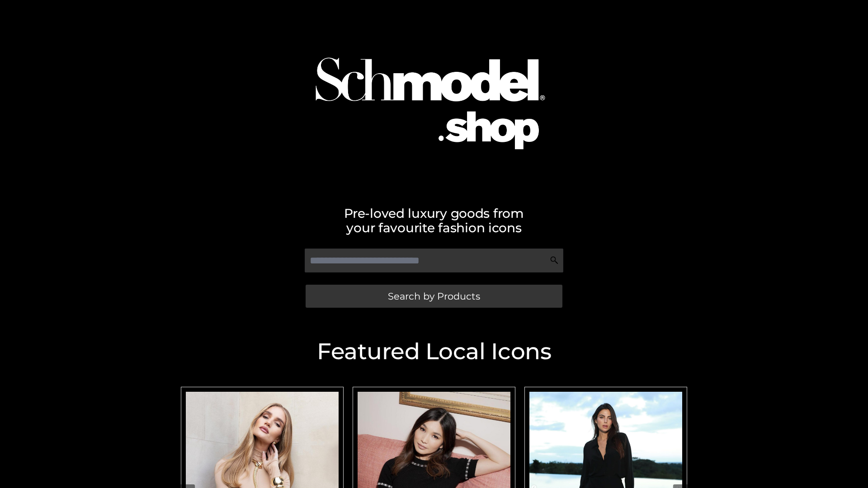 Image resolution: width=868 pixels, height=488 pixels. Describe the element at coordinates (434, 351) in the screenshot. I see `h2: Featured Local Icons​` at that location.